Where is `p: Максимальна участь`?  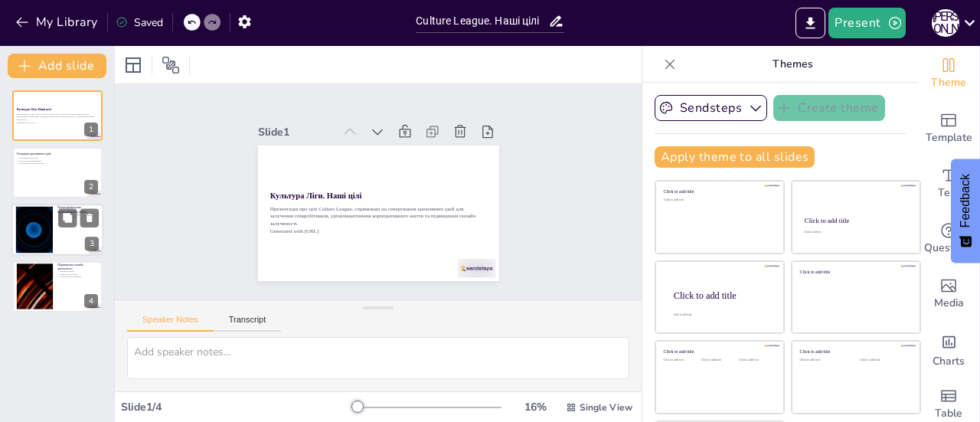
p: Максимальна участь is located at coordinates (77, 274).